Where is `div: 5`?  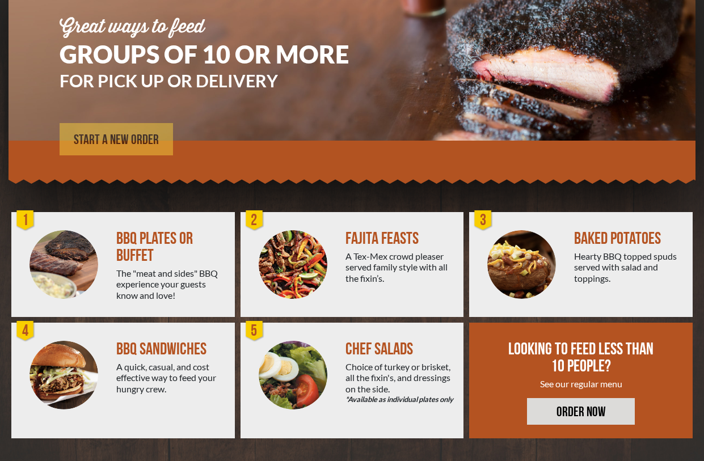
div: 5 is located at coordinates (255, 331).